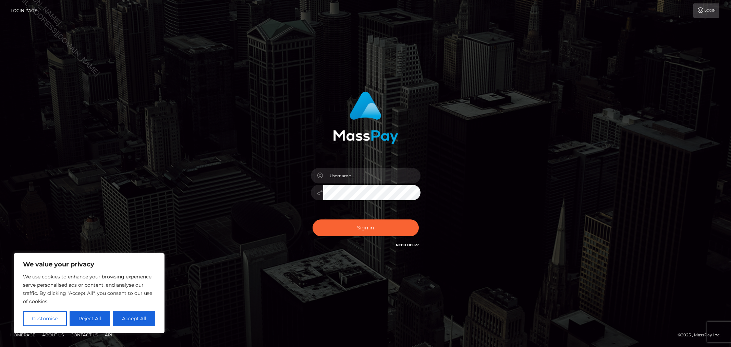  What do you see at coordinates (372, 176) in the screenshot?
I see `input: Username...` at bounding box center [372, 176].